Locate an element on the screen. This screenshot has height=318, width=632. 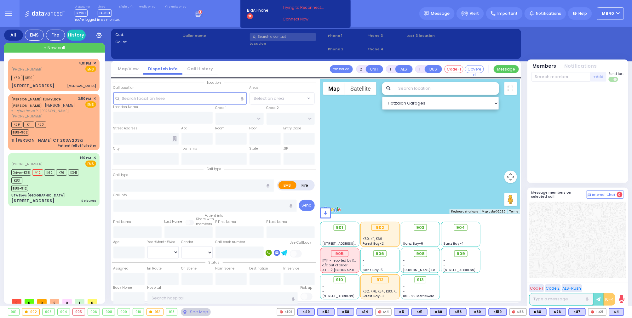
div: All is located at coordinates (14, 35).